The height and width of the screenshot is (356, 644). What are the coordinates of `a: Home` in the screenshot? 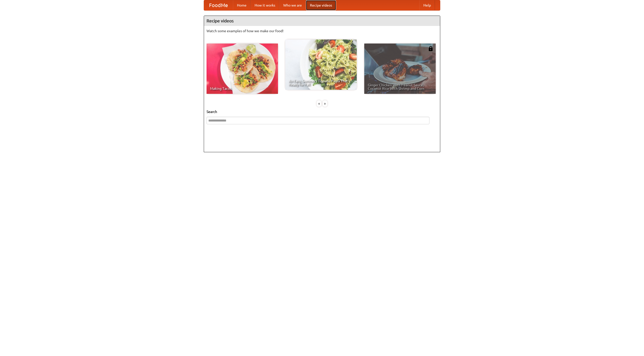 It's located at (242, 5).